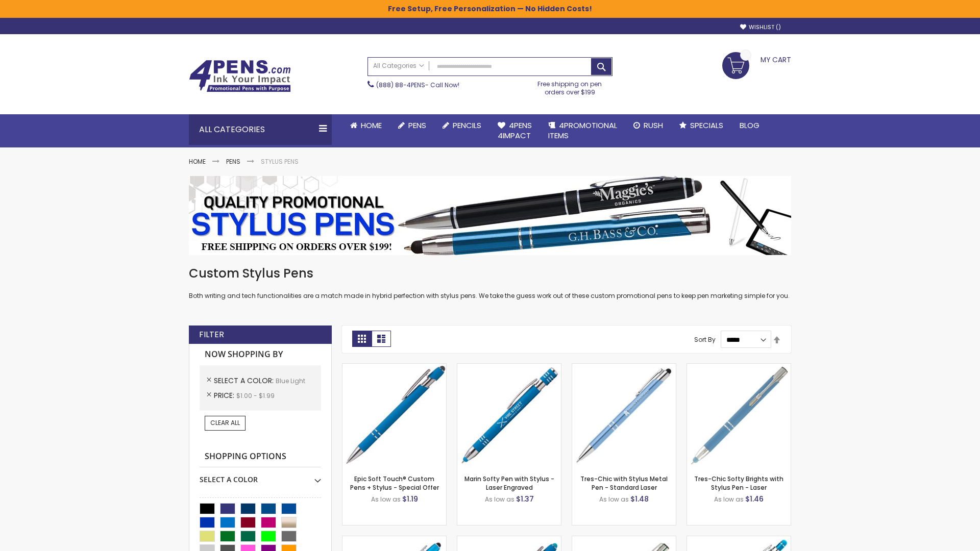 The height and width of the screenshot is (551, 980). I want to click on div: Free shipping on pen orders over $199, so click(570, 86).